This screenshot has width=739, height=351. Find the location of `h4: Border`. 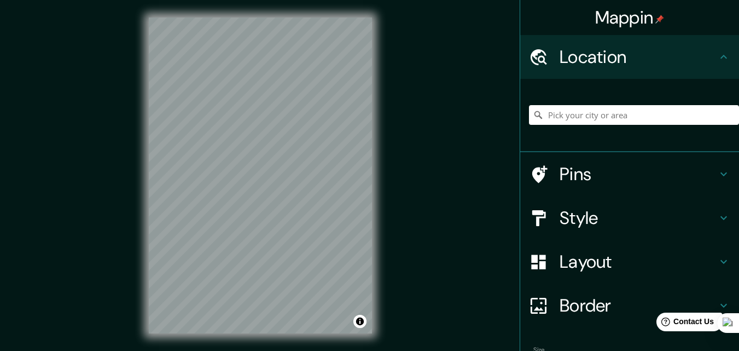

h4: Border is located at coordinates (638, 305).